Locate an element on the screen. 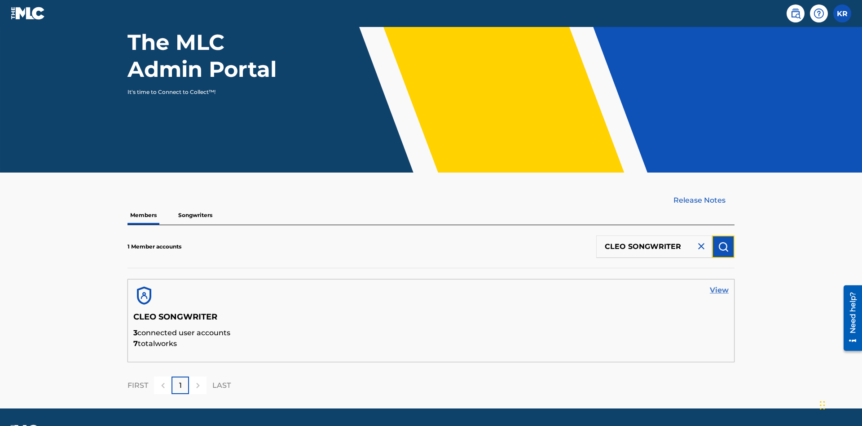 Image resolution: width=862 pixels, height=426 pixels. div: Help is located at coordinates (819, 13).